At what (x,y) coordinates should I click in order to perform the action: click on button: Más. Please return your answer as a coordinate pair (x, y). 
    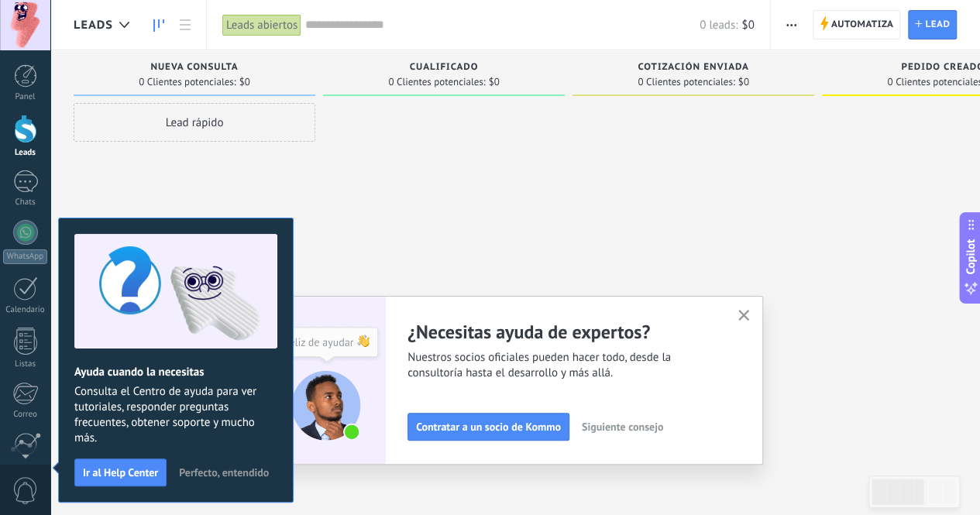
    Looking at the image, I should click on (791, 25).